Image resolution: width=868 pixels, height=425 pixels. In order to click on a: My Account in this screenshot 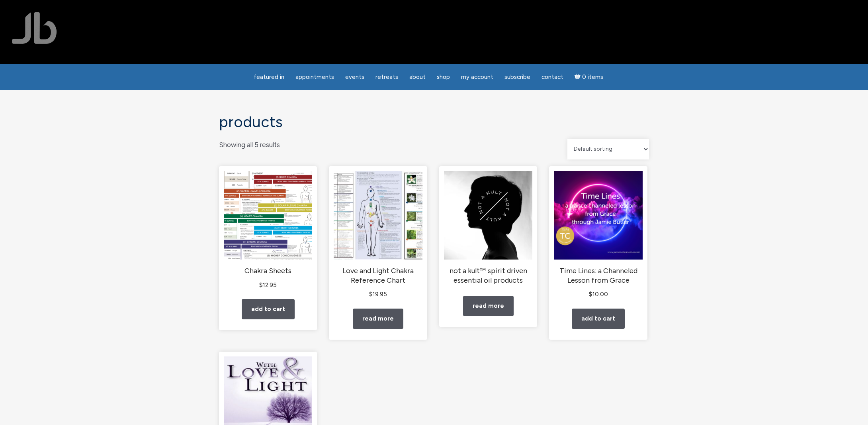, I will do `click(477, 77)`.